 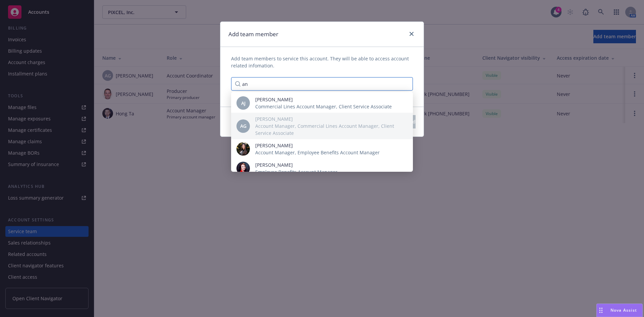 What do you see at coordinates (322, 62) in the screenshot?
I see `span: Add team members to service this account. They will be able to access account related infomation.` at bounding box center [322, 62].